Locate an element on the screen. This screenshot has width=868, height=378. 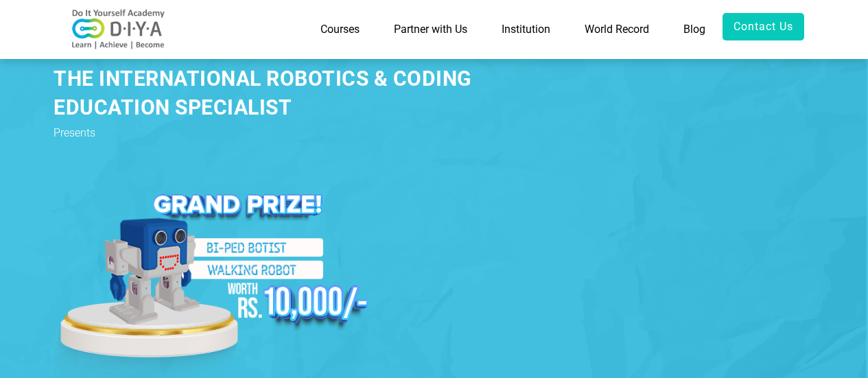
a: Institution is located at coordinates (526, 30).